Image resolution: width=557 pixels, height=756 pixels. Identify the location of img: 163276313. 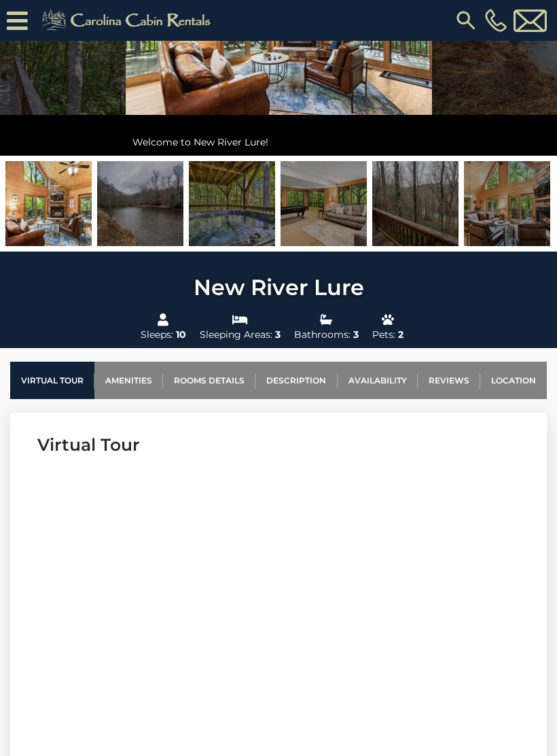
(140, 203).